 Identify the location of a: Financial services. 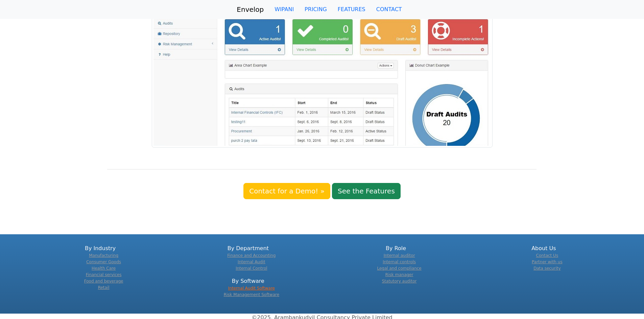
(103, 275).